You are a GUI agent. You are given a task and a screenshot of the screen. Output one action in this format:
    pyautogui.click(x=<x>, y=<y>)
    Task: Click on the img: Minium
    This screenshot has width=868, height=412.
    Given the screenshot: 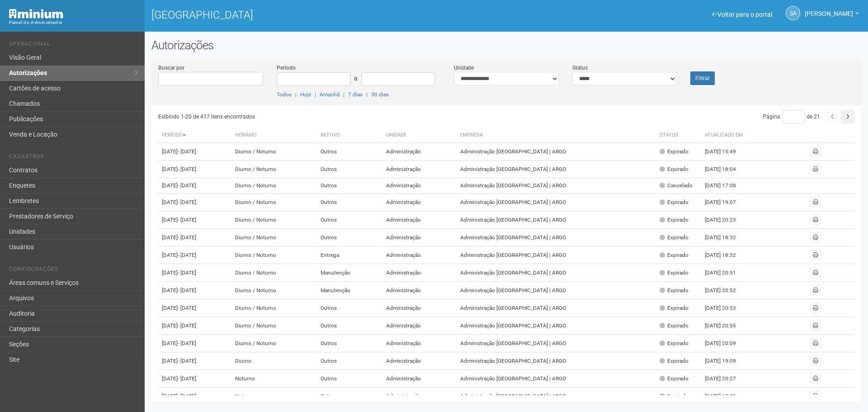 What is the action you would take?
    pyautogui.click(x=36, y=14)
    